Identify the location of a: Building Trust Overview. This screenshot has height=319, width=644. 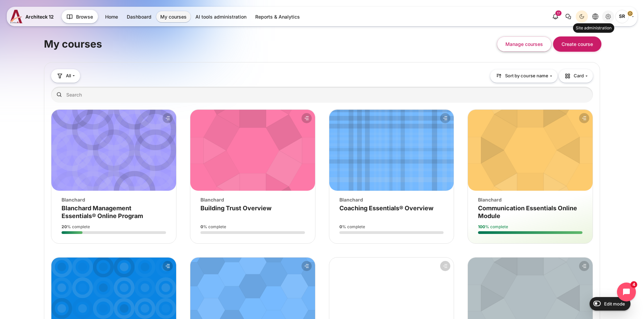
(236, 208).